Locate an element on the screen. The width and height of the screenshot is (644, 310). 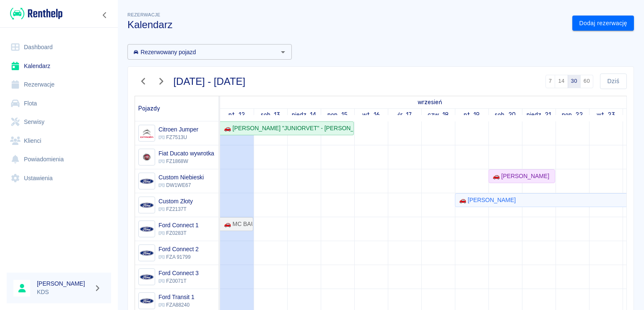
button: 30 dni is located at coordinates (574, 82).